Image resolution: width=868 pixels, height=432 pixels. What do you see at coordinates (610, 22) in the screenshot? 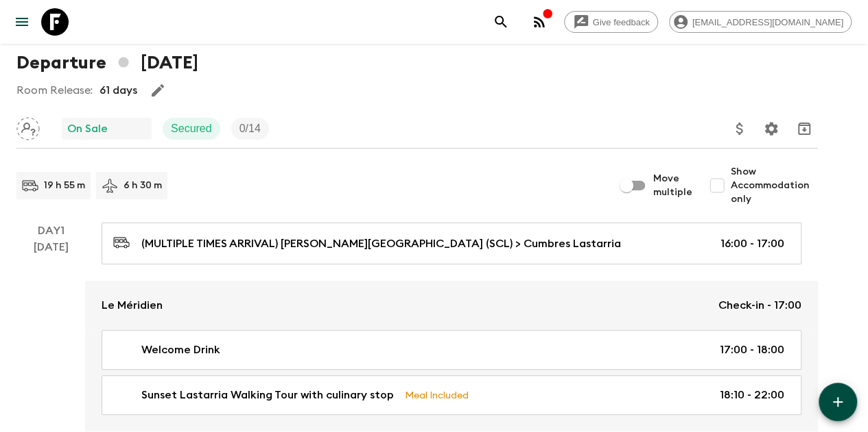
I see `a: Give feedback` at bounding box center [610, 22].